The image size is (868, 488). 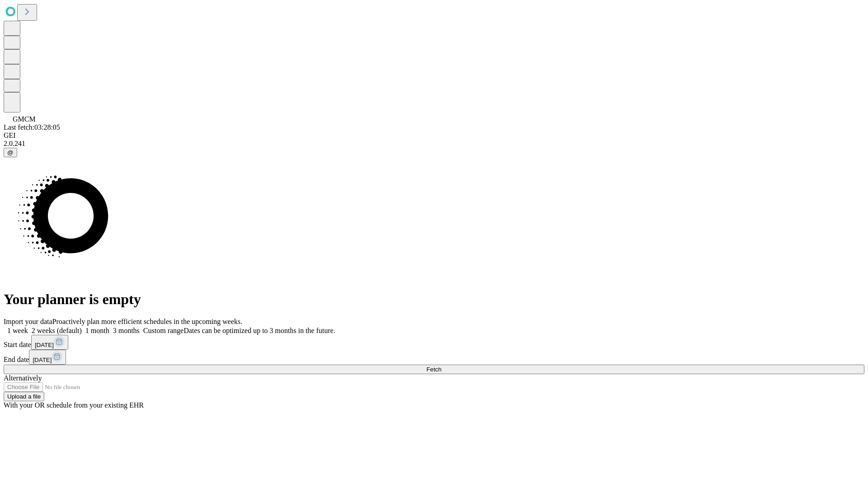 What do you see at coordinates (147, 322) in the screenshot?
I see `span: Proactively plan more efficient schedules in the upcoming weeks.` at bounding box center [147, 322].